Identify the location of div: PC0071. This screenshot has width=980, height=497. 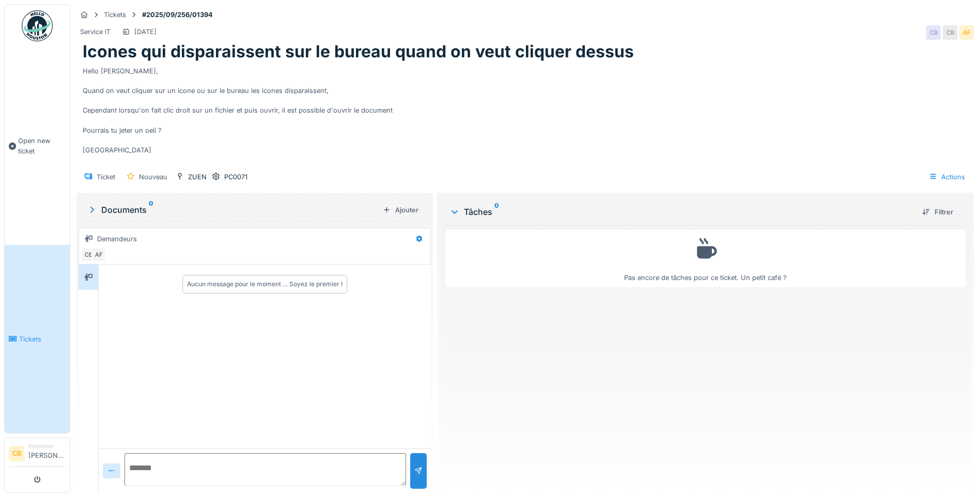
(235, 176).